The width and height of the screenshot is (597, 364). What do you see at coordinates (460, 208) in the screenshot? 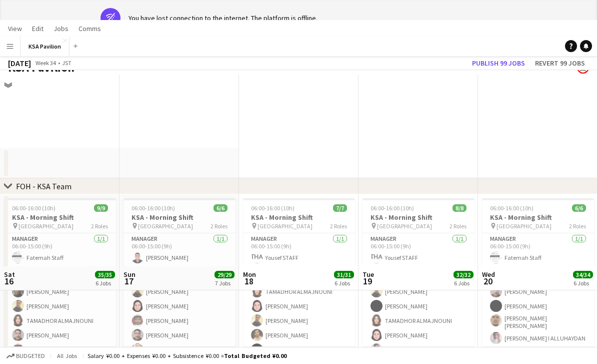
I see `span: 8/8` at bounding box center [460, 208].